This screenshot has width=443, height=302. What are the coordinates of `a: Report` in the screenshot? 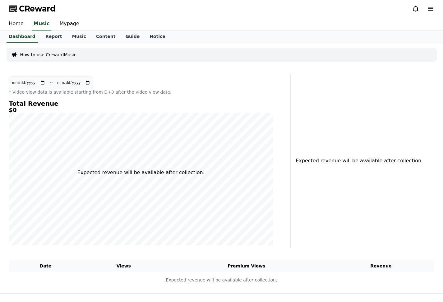 It's located at (54, 37).